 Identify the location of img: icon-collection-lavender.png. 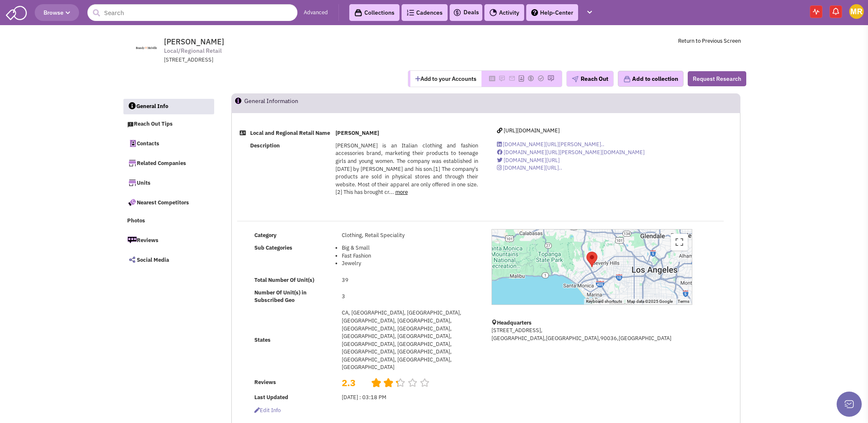
(627, 79).